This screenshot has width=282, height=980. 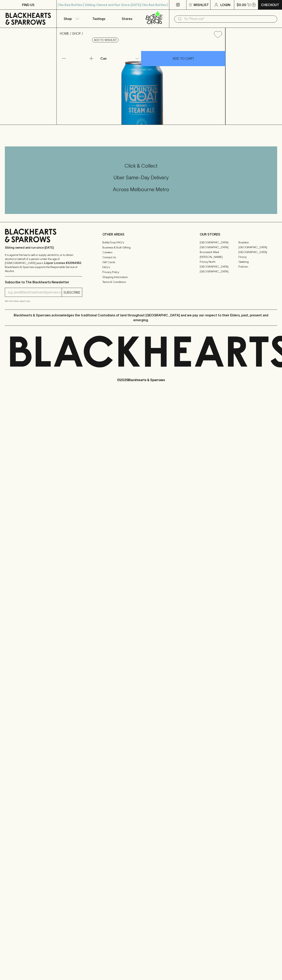 What do you see at coordinates (258, 267) in the screenshot?
I see `a: Prahran` at bounding box center [258, 267].